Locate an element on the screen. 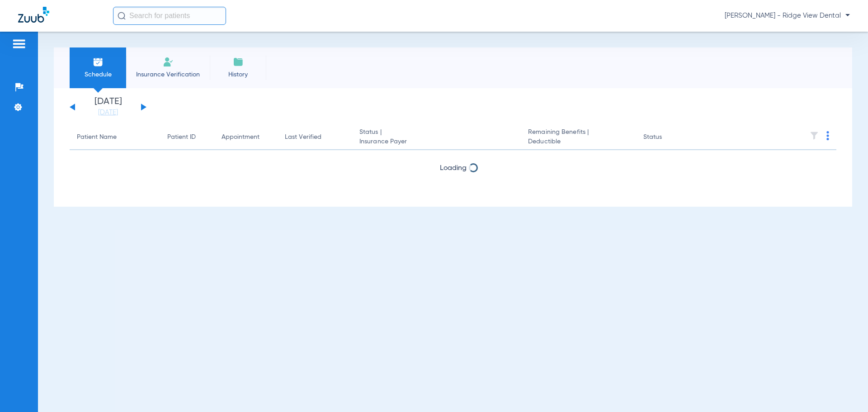 Image resolution: width=868 pixels, height=412 pixels. img: group-dot-blue.svg is located at coordinates (828, 136).